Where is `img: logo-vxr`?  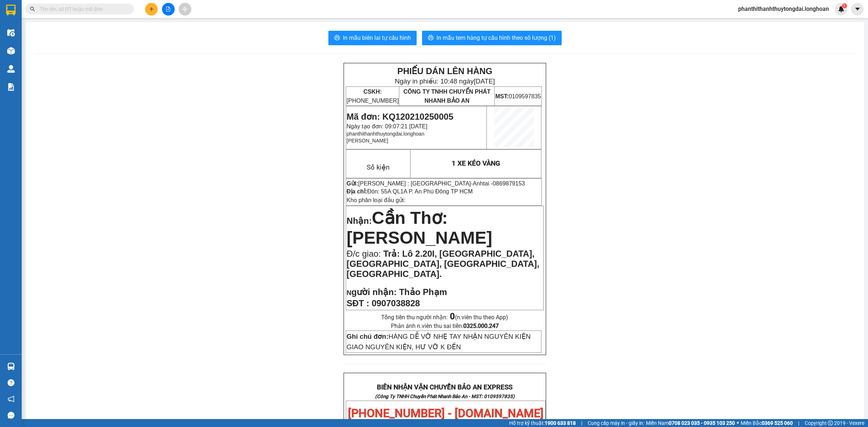 img: logo-vxr is located at coordinates (11, 10).